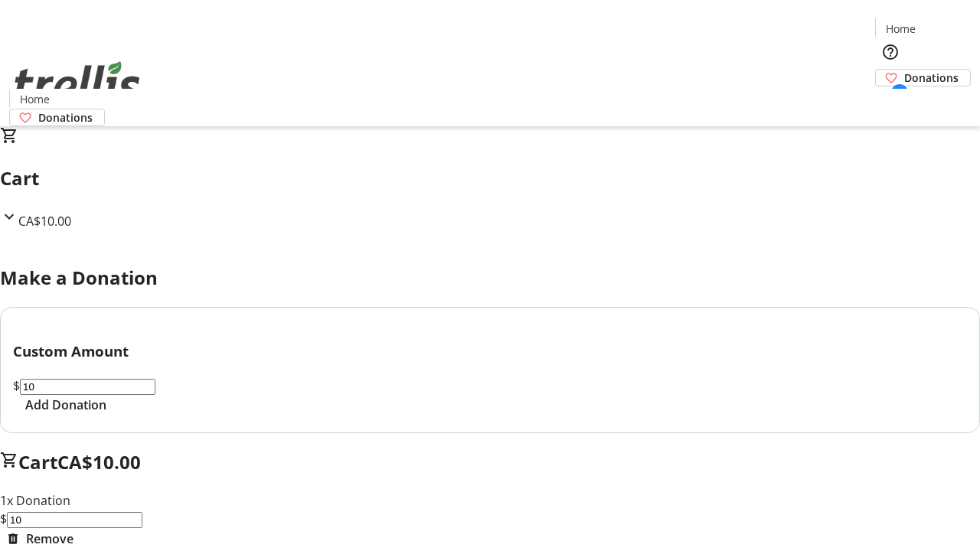  I want to click on button: Cart, so click(890, 102).